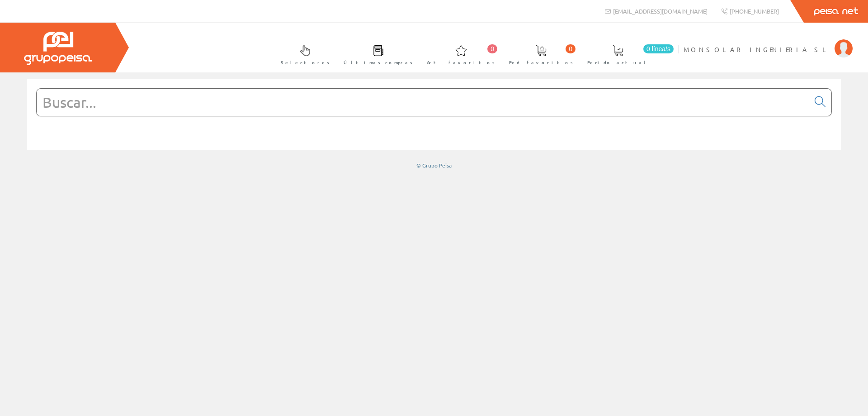 The height and width of the screenshot is (416, 868). What do you see at coordinates (618, 62) in the screenshot?
I see `span: Pedido actual` at bounding box center [618, 62].